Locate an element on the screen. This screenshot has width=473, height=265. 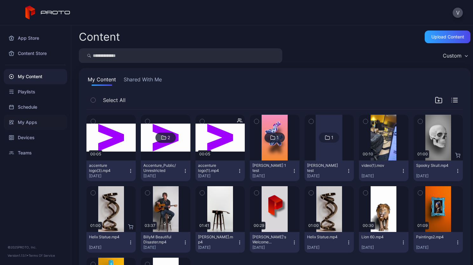
div: Accenture_Public/Unrestricted is located at coordinates (161, 168).